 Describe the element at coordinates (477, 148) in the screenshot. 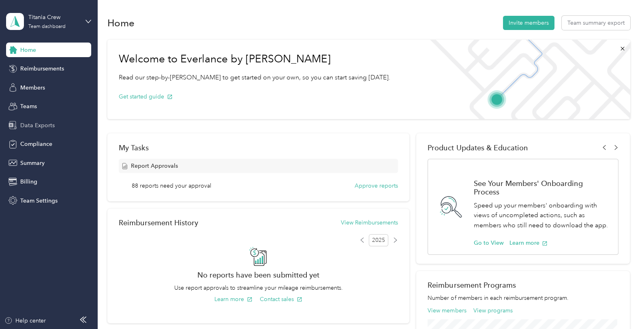

I see `span: Product Updates & Education` at that location.